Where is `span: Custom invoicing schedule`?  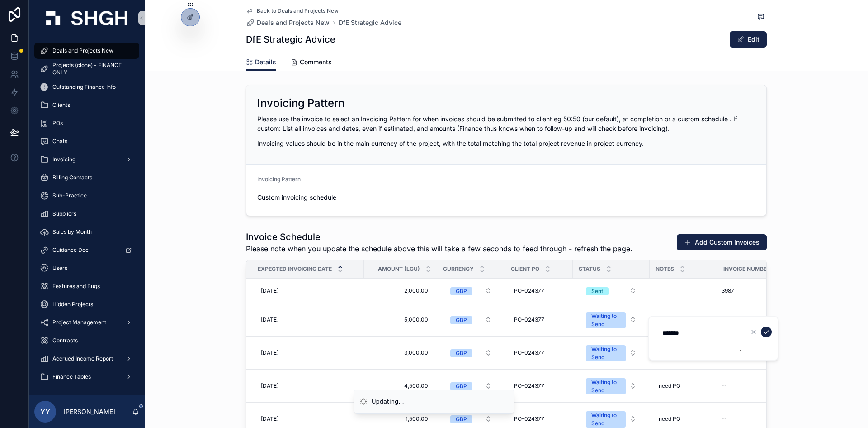 span: Custom invoicing schedule is located at coordinates (317, 198).